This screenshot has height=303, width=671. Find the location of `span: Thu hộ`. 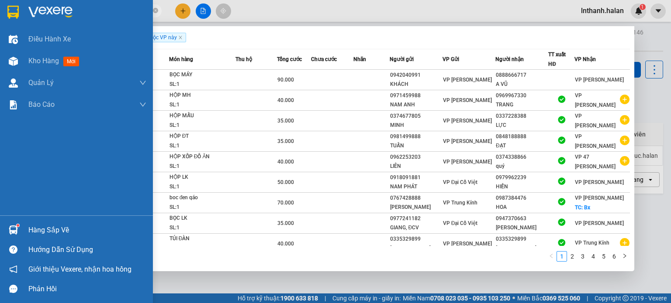

span: Thu hộ is located at coordinates (244, 59).